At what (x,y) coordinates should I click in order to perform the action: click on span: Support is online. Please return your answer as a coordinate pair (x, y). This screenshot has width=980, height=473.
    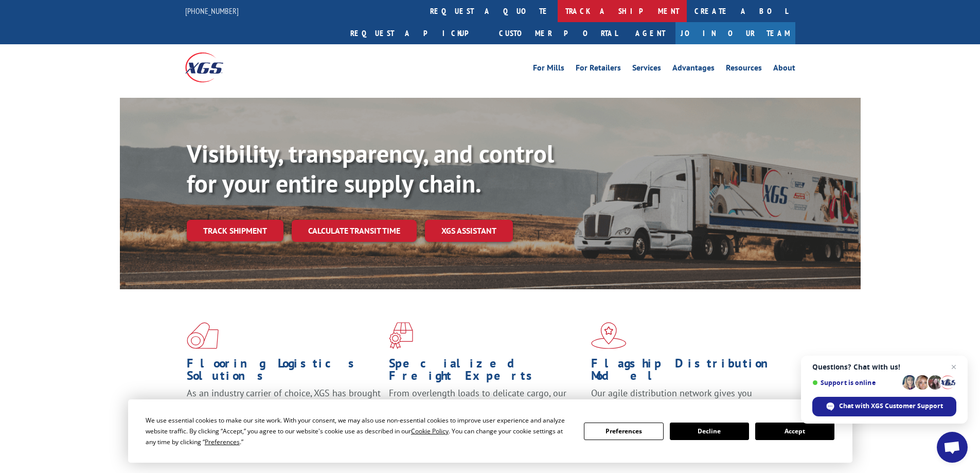
    Looking at the image, I should click on (856, 382).